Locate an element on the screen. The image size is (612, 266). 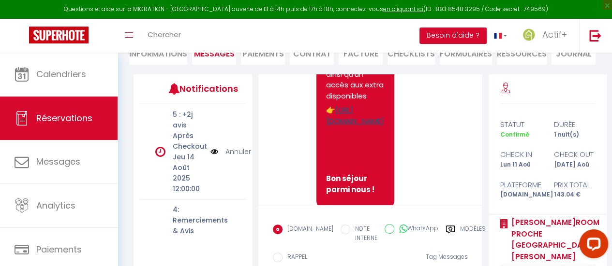
label: Modèles is located at coordinates (472, 234).